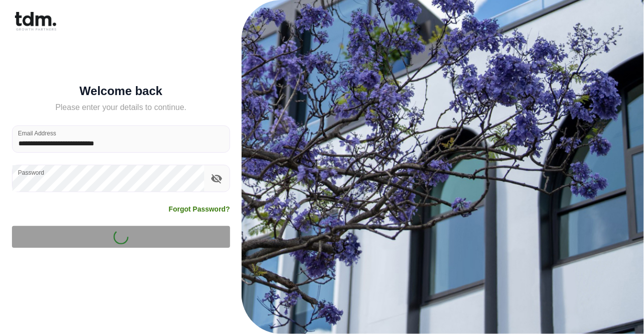 The width and height of the screenshot is (644, 334). I want to click on a: Forgot Password?, so click(199, 209).